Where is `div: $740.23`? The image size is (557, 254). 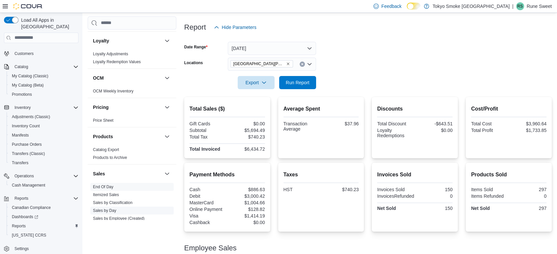
div: $740.23 is located at coordinates (341, 190).